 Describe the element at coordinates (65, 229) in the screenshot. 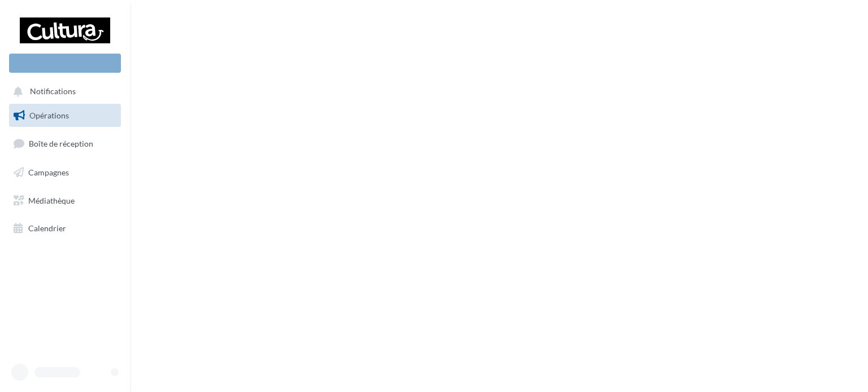

I see `a: Calendrier` at that location.